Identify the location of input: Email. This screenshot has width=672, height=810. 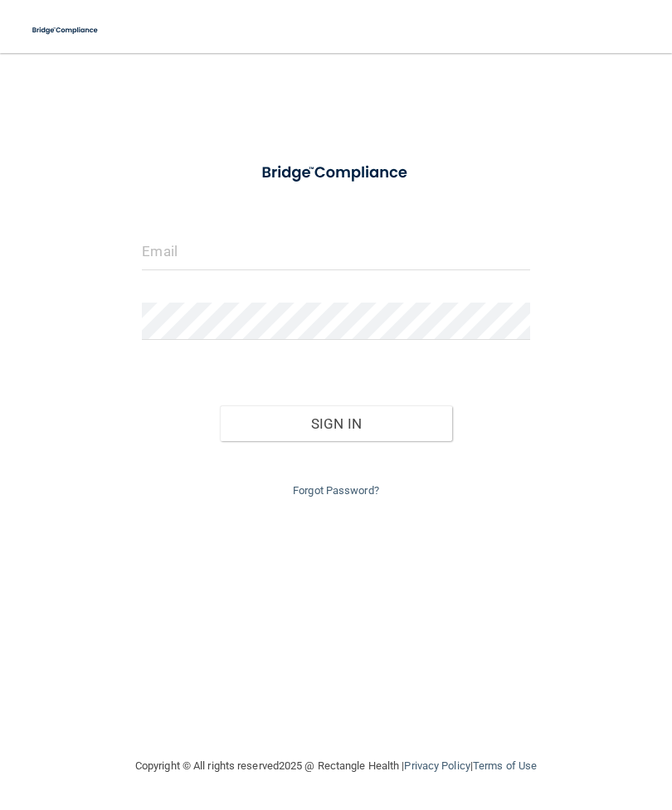
(335, 252).